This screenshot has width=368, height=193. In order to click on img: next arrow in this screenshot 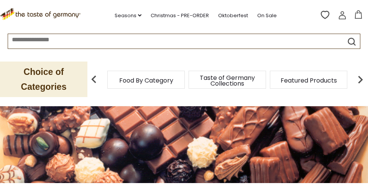, I will do `click(360, 80)`.